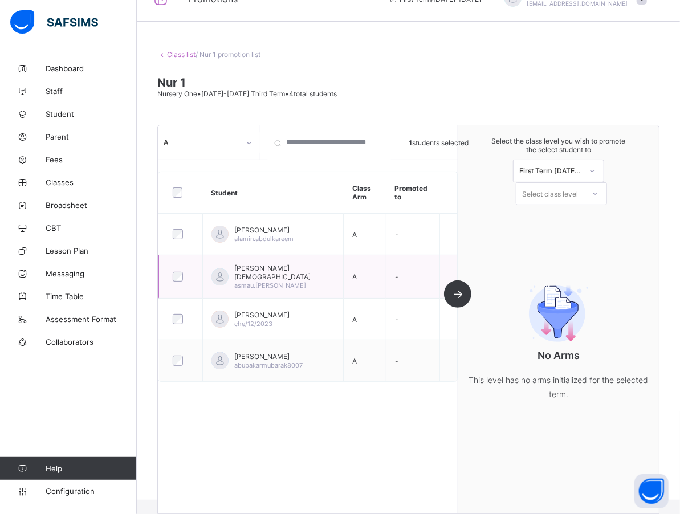 The height and width of the screenshot is (514, 680). What do you see at coordinates (91, 274) in the screenshot?
I see `span: Messaging` at bounding box center [91, 274].